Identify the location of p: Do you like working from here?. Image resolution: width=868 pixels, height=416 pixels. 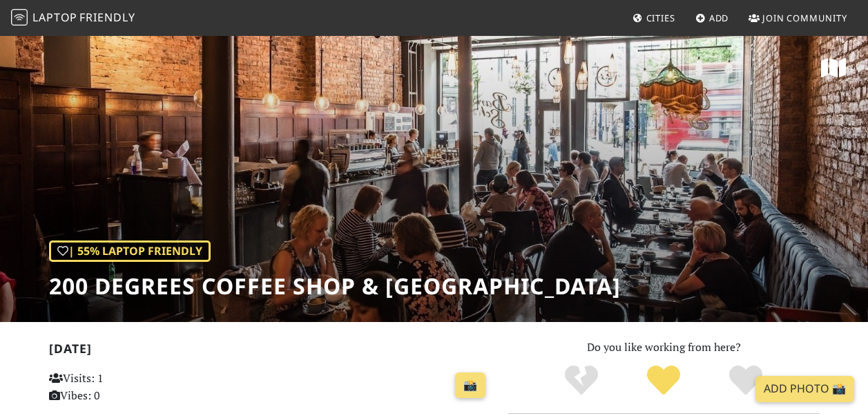
(663, 347).